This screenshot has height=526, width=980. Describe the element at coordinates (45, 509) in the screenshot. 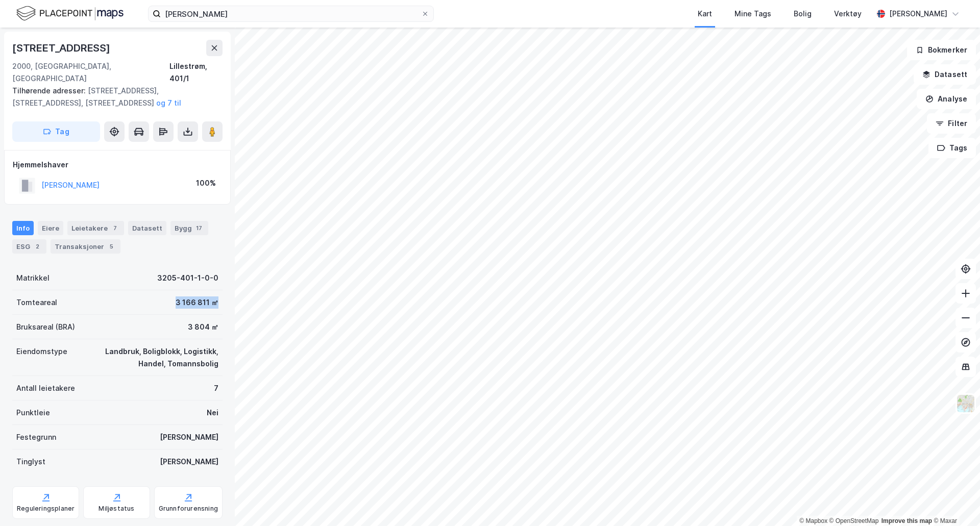

I see `div: Reguleringsplaner` at that location.